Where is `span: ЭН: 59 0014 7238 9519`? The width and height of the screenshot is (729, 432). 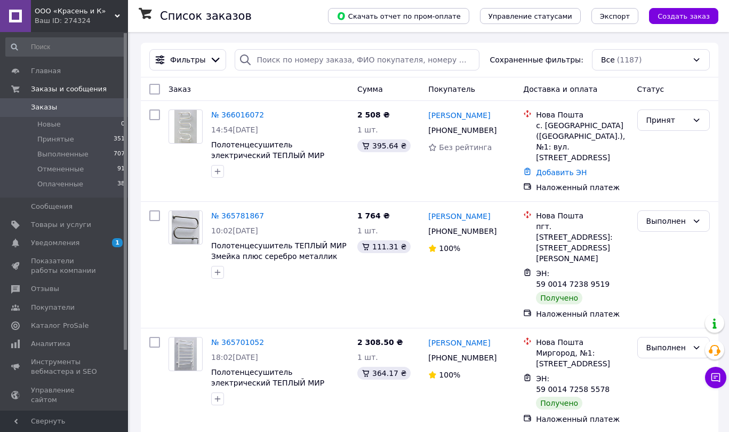
span: ЭН: 59 0014 7238 9519 is located at coordinates (573, 278).